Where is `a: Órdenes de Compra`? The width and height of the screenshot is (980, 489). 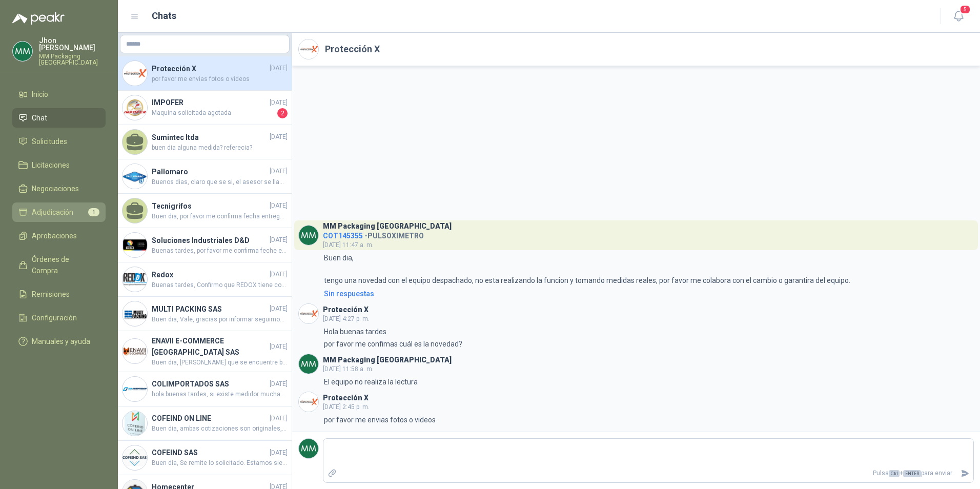 a: Órdenes de Compra is located at coordinates (58, 265).